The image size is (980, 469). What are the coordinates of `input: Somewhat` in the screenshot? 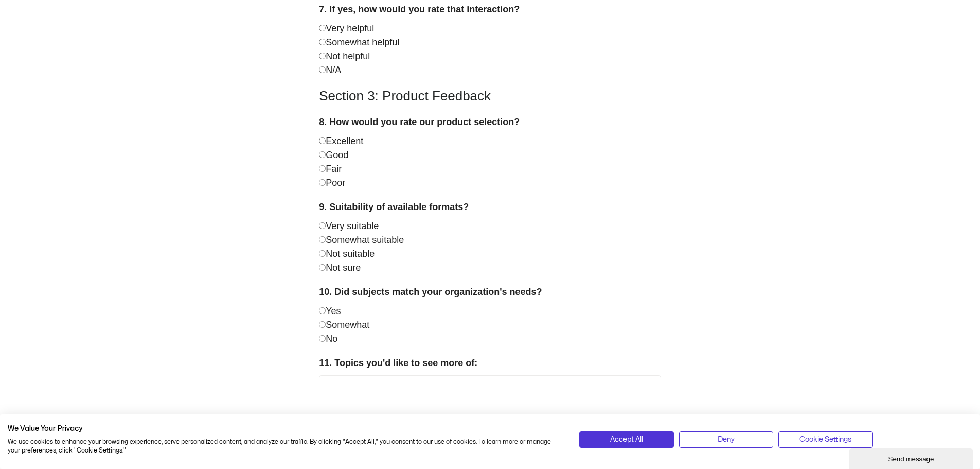 It's located at (322, 324).